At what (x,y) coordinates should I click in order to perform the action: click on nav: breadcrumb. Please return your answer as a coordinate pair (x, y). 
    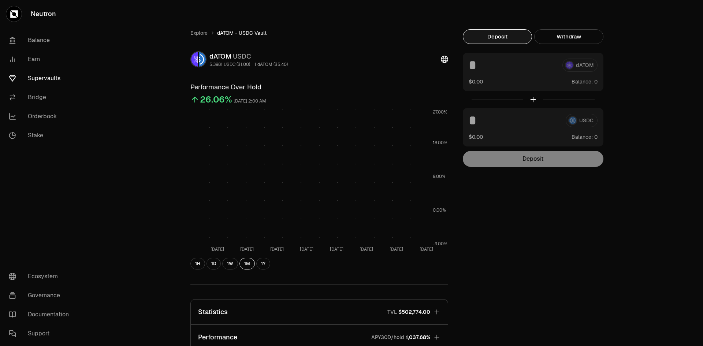
    Looking at the image, I should click on (319, 33).